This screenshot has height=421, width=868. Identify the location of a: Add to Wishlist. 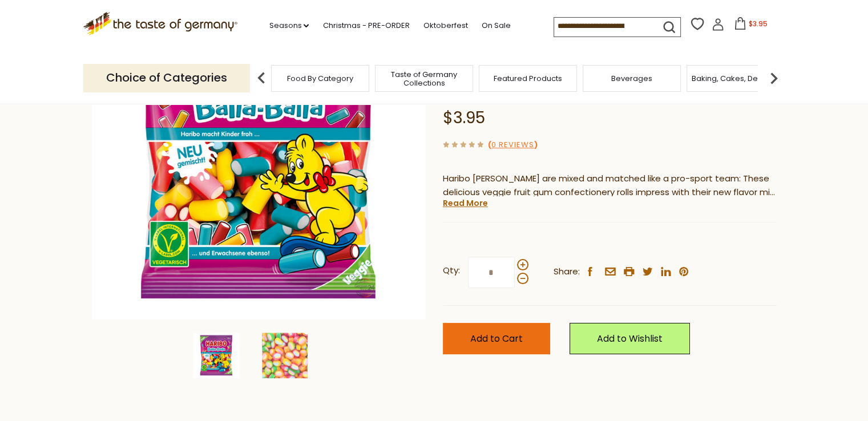
(629, 338).